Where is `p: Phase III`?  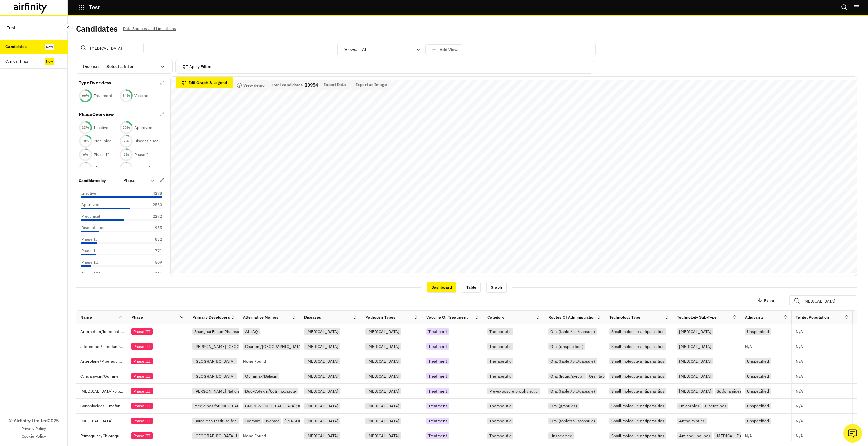
p: Phase III is located at coordinates (90, 262).